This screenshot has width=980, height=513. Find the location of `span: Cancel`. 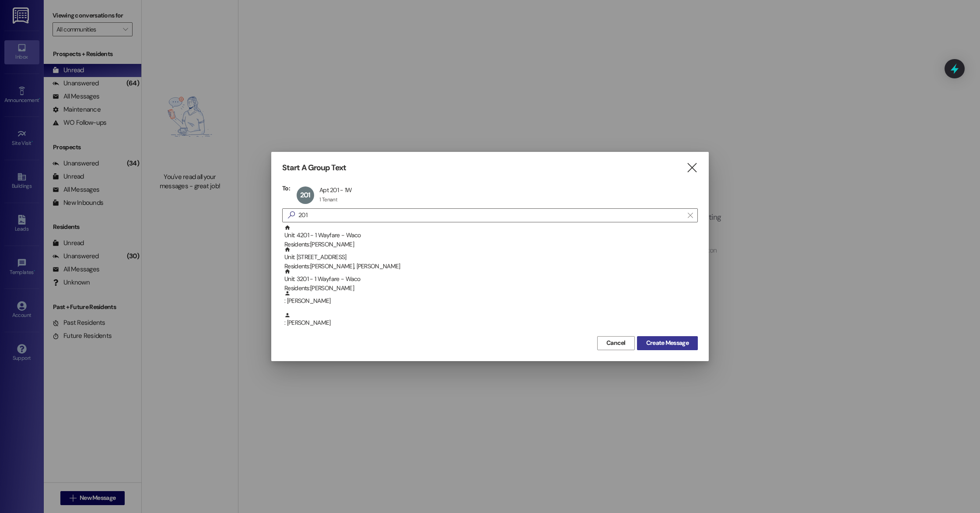

span: Cancel is located at coordinates (616, 343).